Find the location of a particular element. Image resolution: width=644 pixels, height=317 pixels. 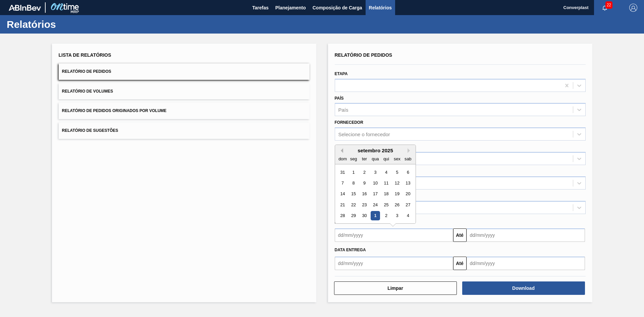

div: qua is located at coordinates (375, 159).